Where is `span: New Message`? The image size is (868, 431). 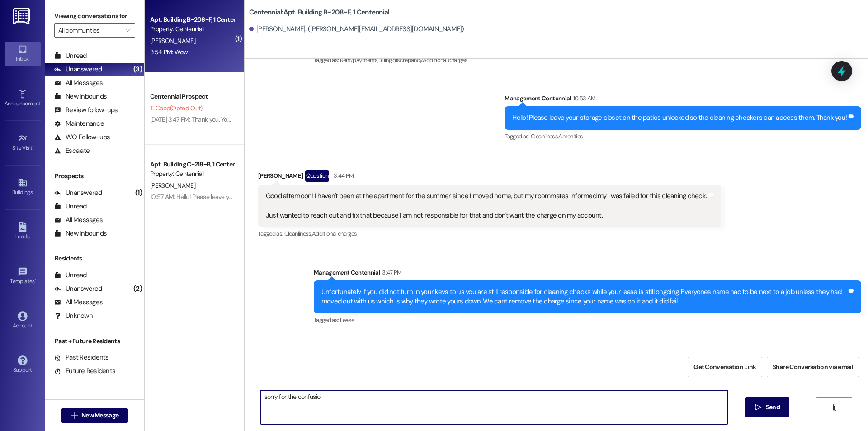
span: New Message is located at coordinates (100, 415).